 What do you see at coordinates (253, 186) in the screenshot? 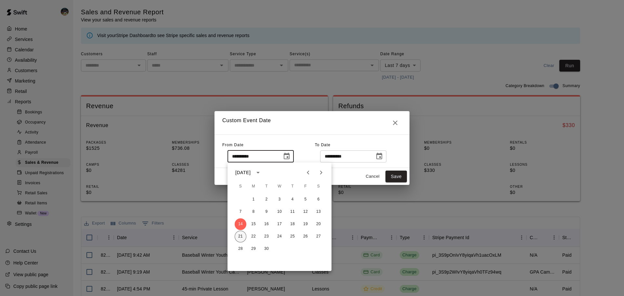
I see `span: Monday` at bounding box center [253, 186].